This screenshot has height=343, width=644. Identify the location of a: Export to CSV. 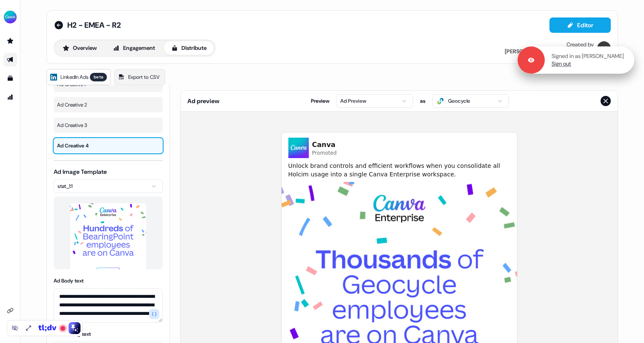
(140, 77).